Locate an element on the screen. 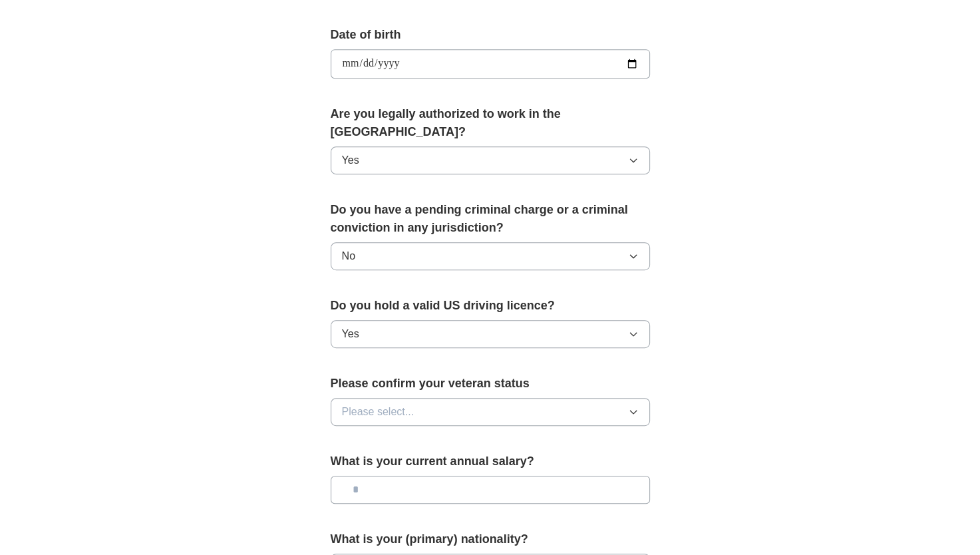 This screenshot has width=980, height=555. span: No is located at coordinates (349, 256).